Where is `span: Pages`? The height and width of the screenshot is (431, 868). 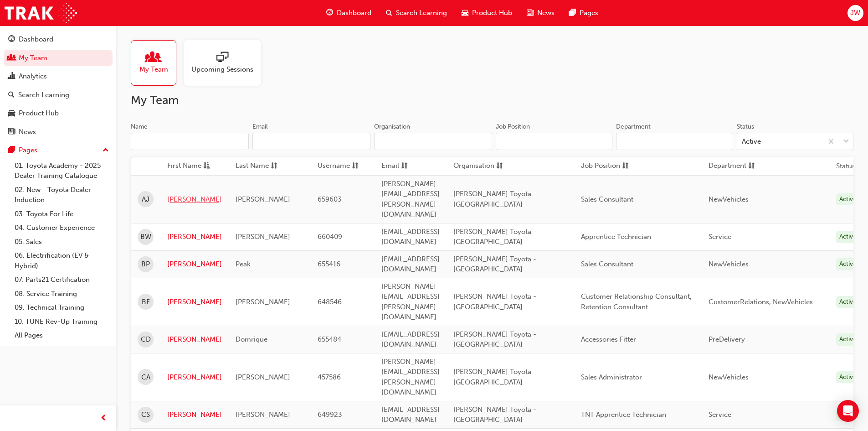 span: Pages is located at coordinates (588, 13).